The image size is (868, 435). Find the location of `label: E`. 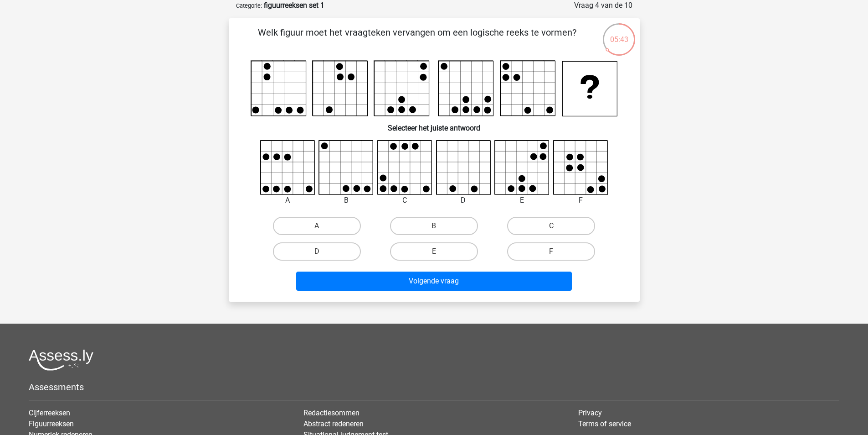

label: E is located at coordinates (434, 251).